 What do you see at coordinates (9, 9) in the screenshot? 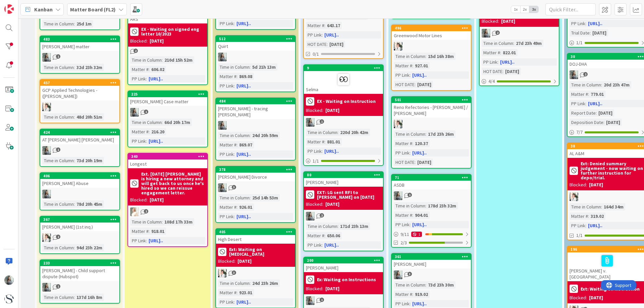
I see `img: Visit kanbanzone.com` at bounding box center [9, 9].